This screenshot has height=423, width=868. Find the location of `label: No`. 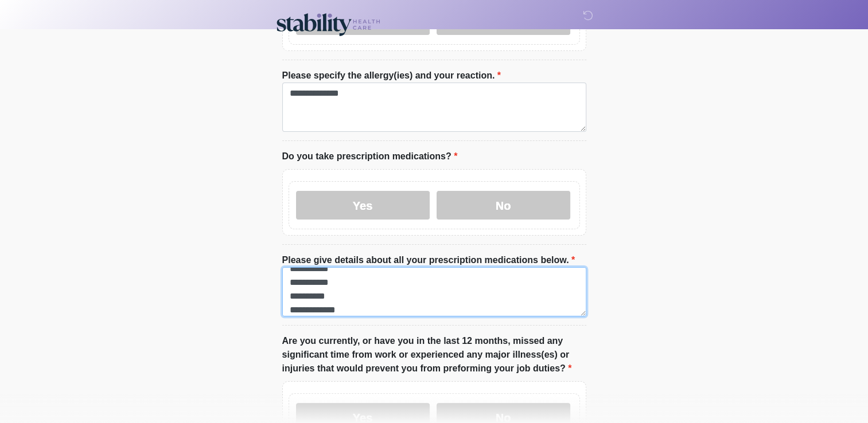

label: No is located at coordinates (503, 206).